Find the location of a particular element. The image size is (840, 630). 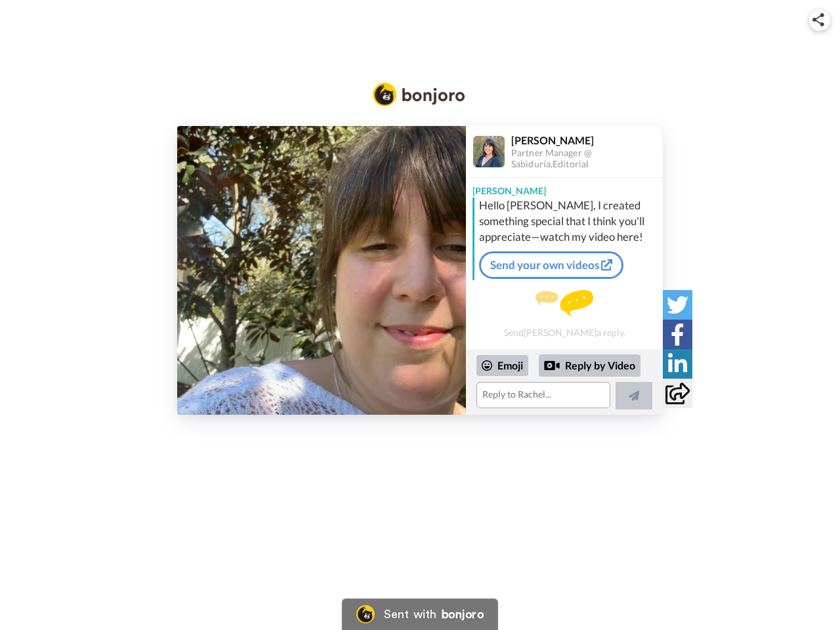

img: ic_share.svg is located at coordinates (819, 20).